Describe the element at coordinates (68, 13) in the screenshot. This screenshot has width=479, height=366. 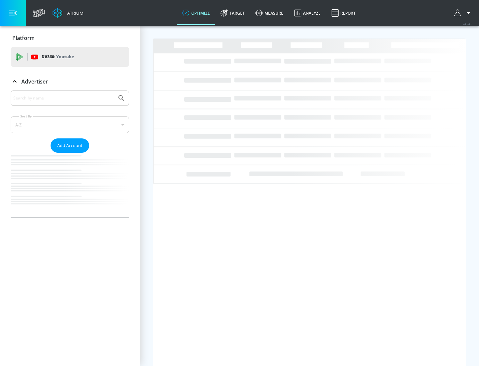
I see `a: Atrium` at that location.